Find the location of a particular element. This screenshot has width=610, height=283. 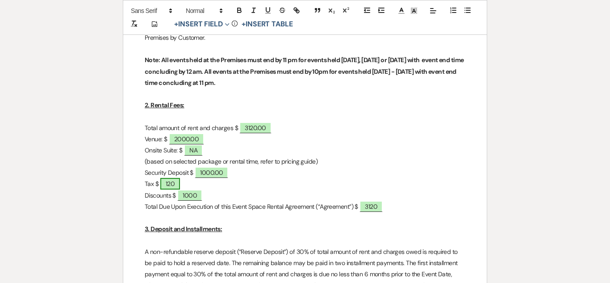

span: Text Background Color is located at coordinates (414, 11).